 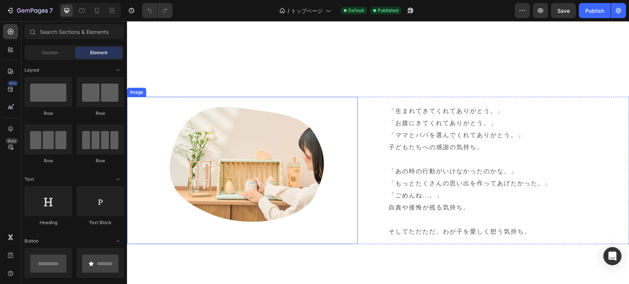 What do you see at coordinates (351, 150) in the screenshot?
I see `p: 「生まれてきてくれてありがとう。」 「お腹にきてくれてありがとう。」 「ママとパパを選んでくれてありがとう。」 子どもたちへの感謝の気持ち。 「あの時の行動がいけなかったのかな。」 「もっとたく...` at bounding box center [351, 150].